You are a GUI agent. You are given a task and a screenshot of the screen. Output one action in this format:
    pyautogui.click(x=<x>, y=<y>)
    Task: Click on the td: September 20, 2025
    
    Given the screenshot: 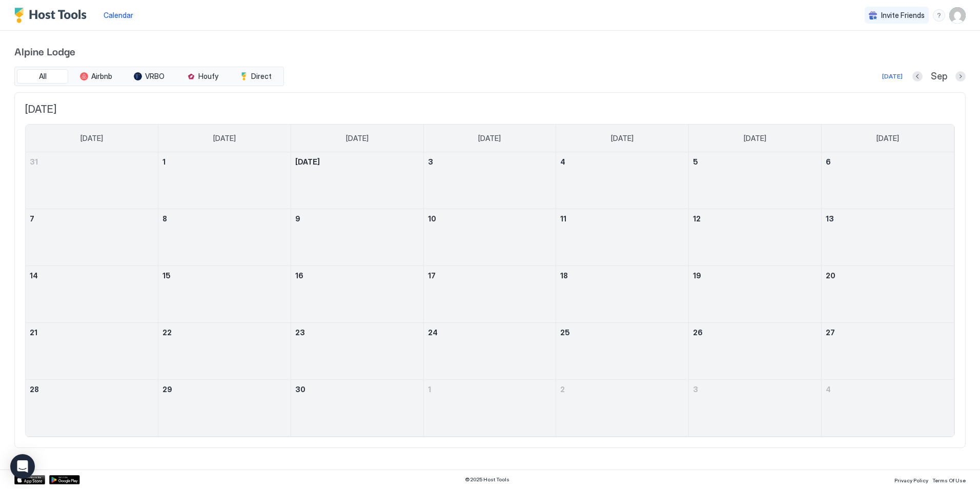 What is the action you would take?
    pyautogui.click(x=887, y=294)
    